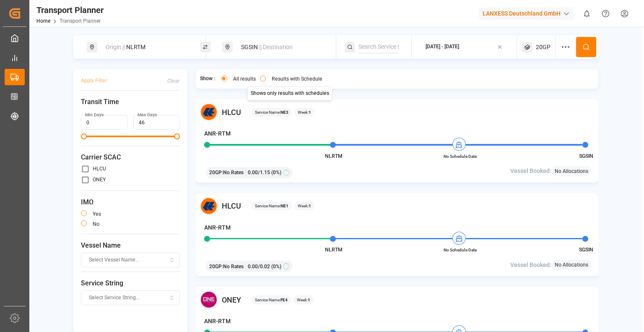 The image size is (644, 332). Describe the element at coordinates (146, 47) in the screenshot. I see `div: NLRTM` at that location.